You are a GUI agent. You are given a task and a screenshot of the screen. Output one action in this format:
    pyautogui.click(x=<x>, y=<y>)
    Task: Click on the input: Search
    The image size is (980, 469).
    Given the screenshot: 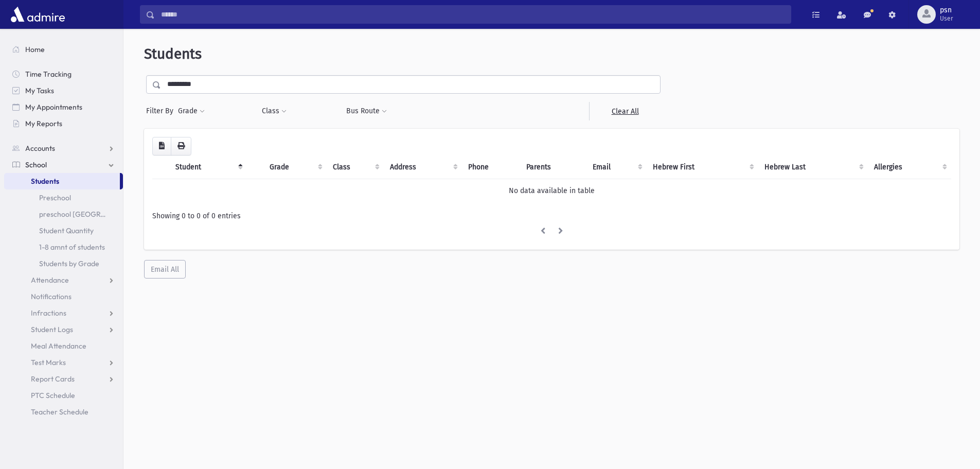 What is the action you would take?
    pyautogui.click(x=473, y=15)
    